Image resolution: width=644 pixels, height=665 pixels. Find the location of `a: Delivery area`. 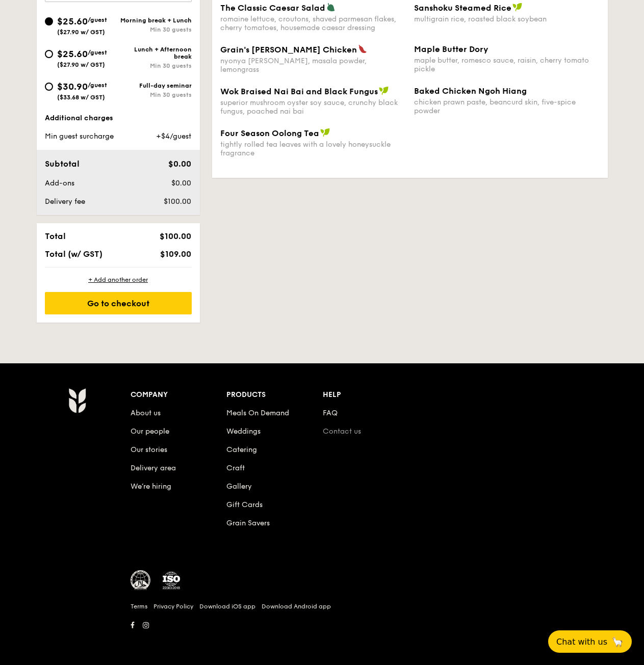

a: Delivery area is located at coordinates (153, 468).